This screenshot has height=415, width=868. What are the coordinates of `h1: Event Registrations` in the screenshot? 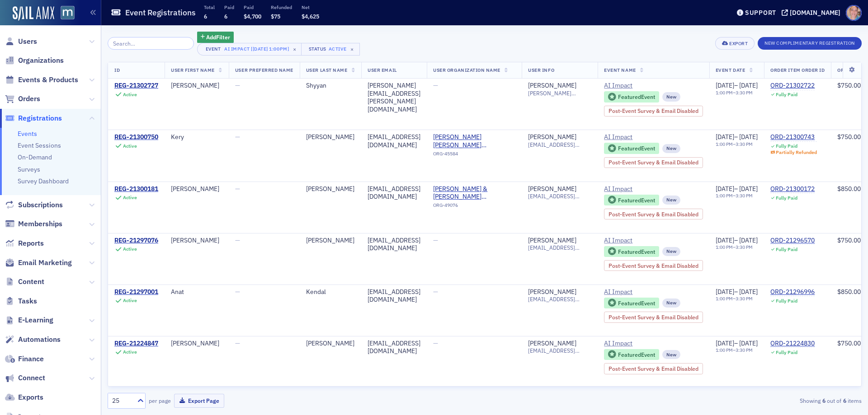 It's located at (161, 13).